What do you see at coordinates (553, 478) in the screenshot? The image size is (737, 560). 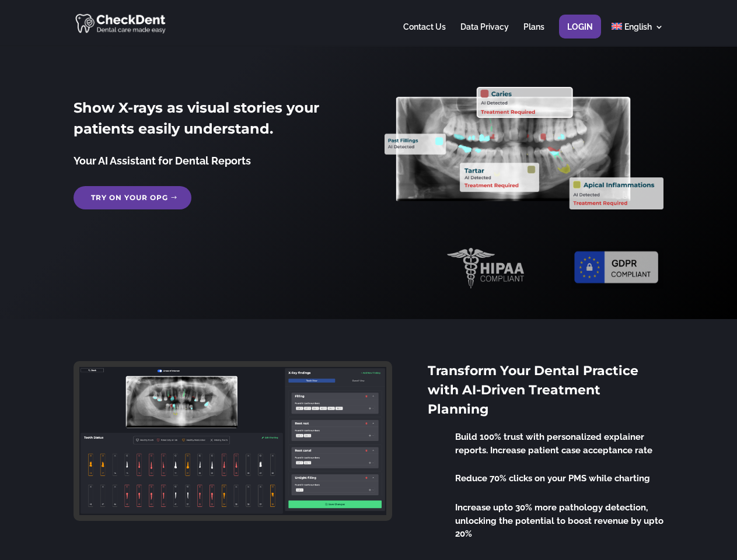 I see `span: Reduce 70% clicks on your PMS while charting` at bounding box center [553, 478].